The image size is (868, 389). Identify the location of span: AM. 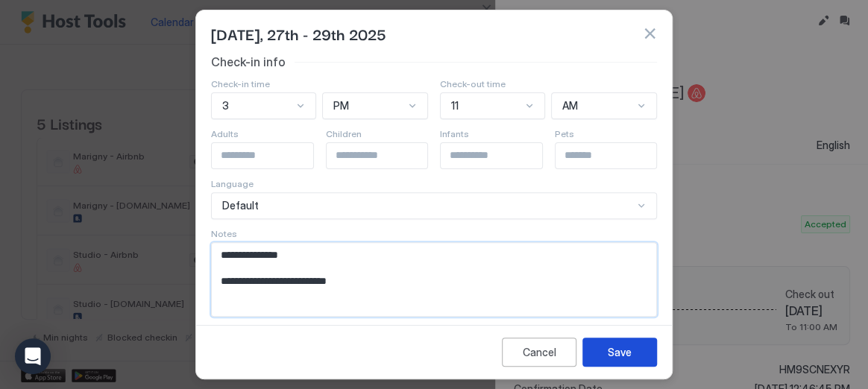
(569, 106).